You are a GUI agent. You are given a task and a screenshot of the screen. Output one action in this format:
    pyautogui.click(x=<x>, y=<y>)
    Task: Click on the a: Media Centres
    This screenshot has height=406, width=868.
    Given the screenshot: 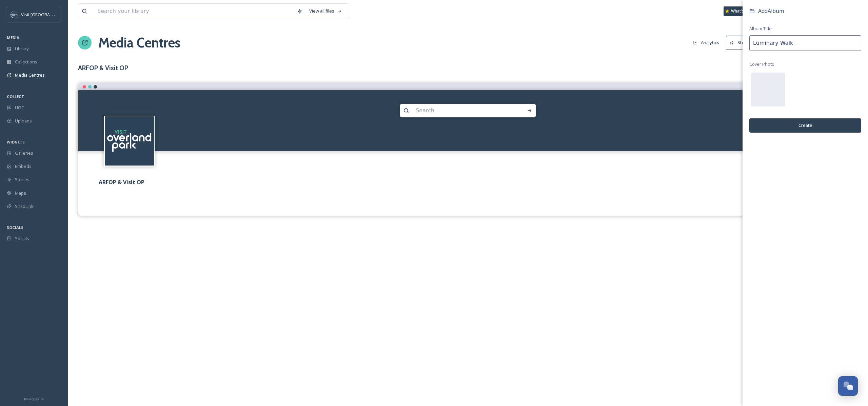 What is the action you would take?
    pyautogui.click(x=140, y=43)
    